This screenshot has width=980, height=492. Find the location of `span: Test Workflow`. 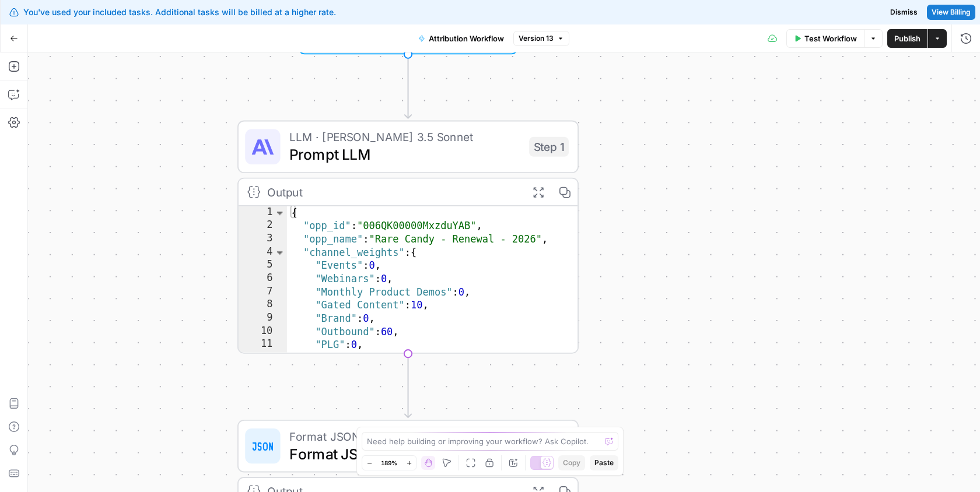

span: Test Workflow is located at coordinates (831, 39).